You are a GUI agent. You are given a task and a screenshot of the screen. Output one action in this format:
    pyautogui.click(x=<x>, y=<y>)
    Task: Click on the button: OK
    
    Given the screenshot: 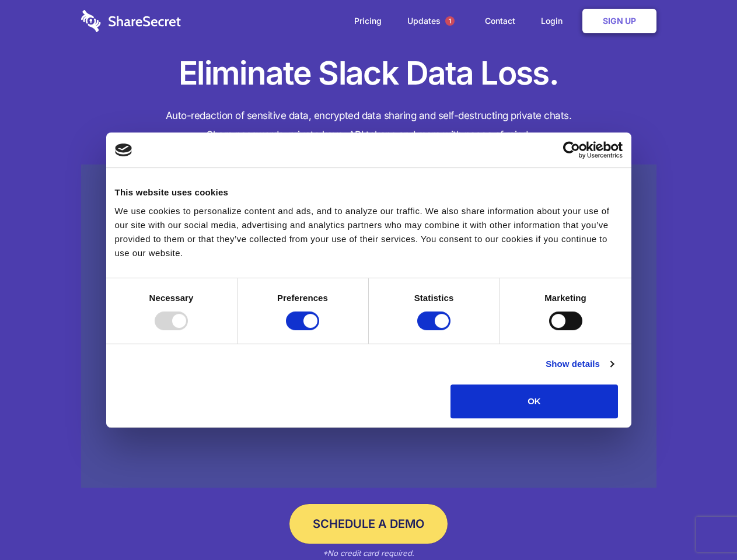 What is the action you would take?
    pyautogui.click(x=534, y=401)
    